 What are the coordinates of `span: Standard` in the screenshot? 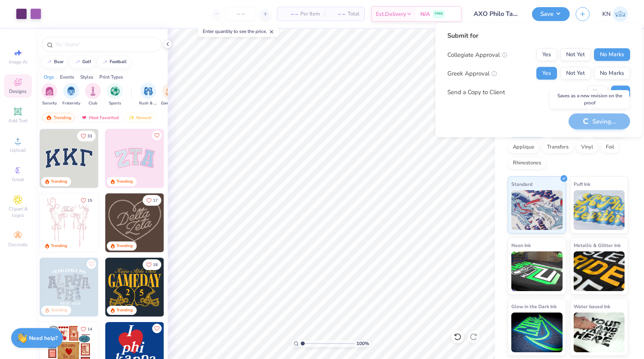 It's located at (522, 184).